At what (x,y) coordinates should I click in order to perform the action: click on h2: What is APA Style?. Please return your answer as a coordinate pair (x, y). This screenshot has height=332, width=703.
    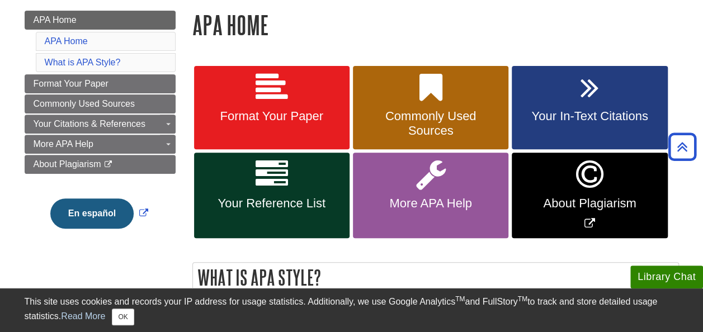
    Looking at the image, I should click on (435, 277).